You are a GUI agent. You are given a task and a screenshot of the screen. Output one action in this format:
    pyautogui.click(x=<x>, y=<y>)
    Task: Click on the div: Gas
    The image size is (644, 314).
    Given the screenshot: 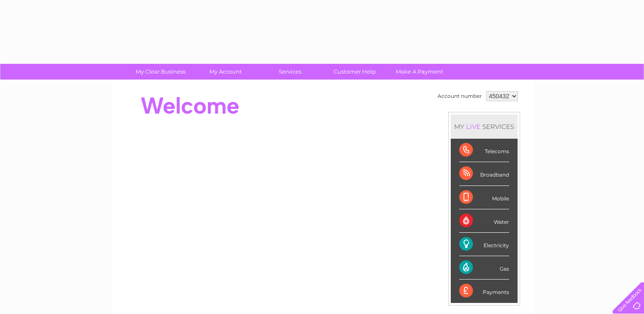 What is the action you would take?
    pyautogui.click(x=484, y=268)
    